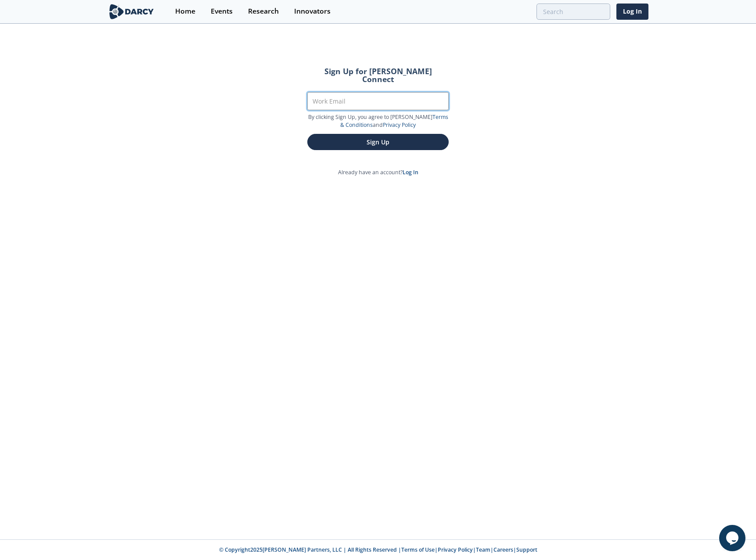 This screenshot has width=756, height=560. I want to click on a: Terms & Conditions, so click(394, 121).